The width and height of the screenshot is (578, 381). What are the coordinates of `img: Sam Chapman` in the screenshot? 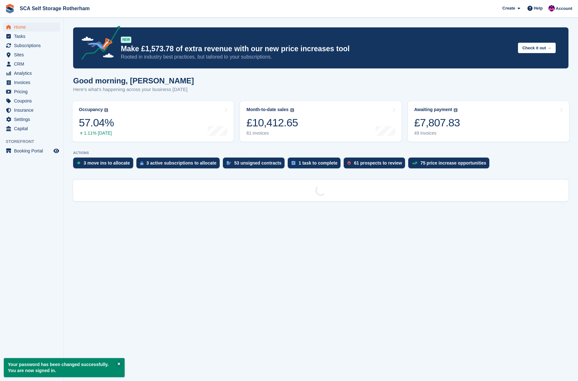 It's located at (552, 8).